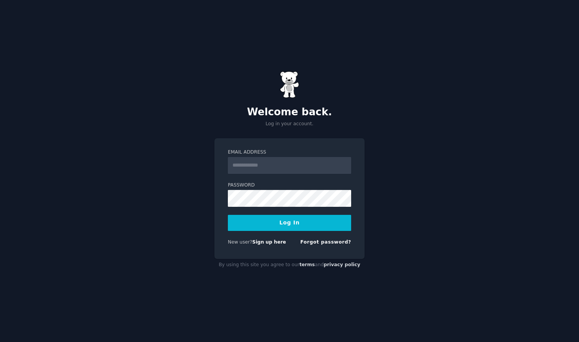 The width and height of the screenshot is (579, 342). What do you see at coordinates (290, 124) in the screenshot?
I see `p: Log in your account.` at bounding box center [290, 124].